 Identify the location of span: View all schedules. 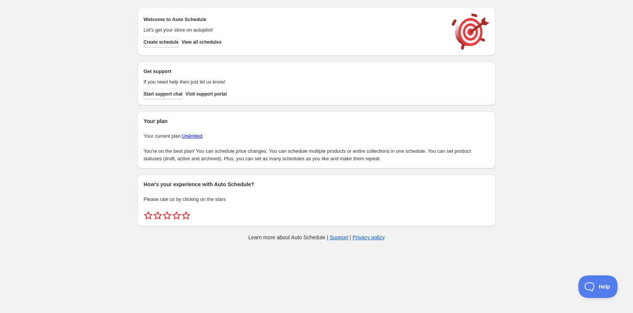
(202, 42).